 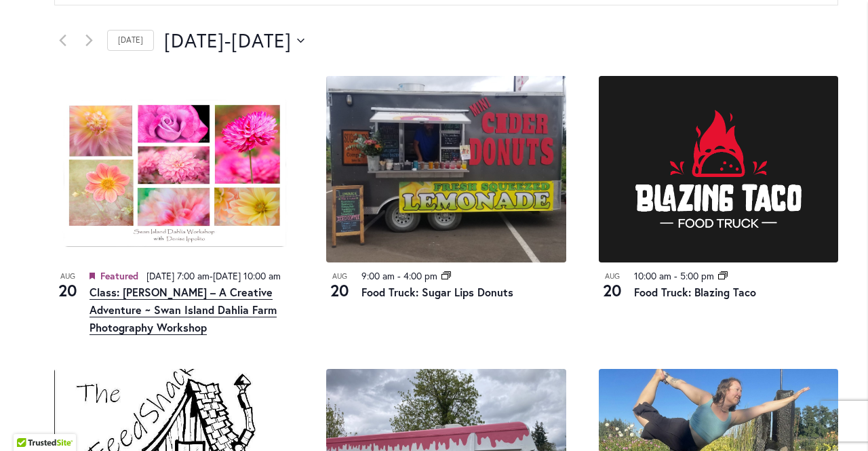 What do you see at coordinates (438, 292) in the screenshot?
I see `a: Food Truck: Sugar Lips Donuts` at bounding box center [438, 292].